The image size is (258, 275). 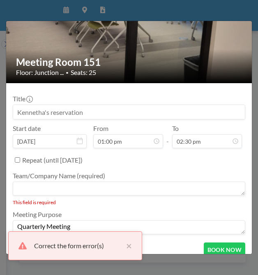 I want to click on span: Floor: Junction ..., so click(x=40, y=72).